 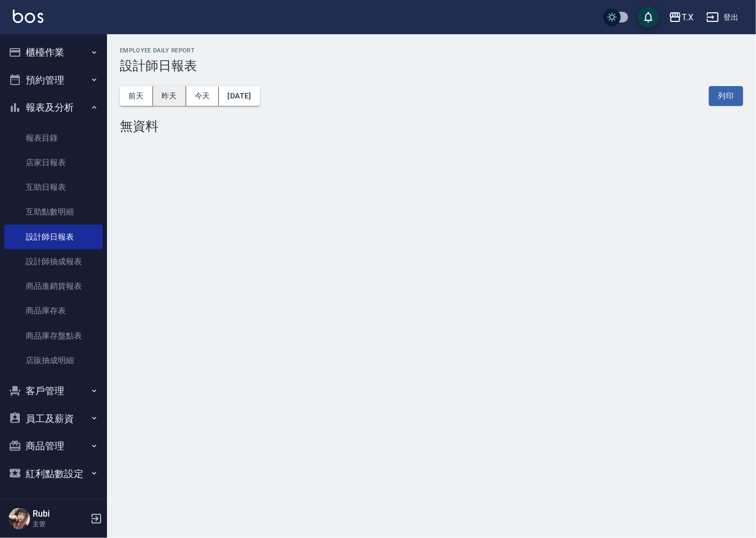 I want to click on h5: Rubi, so click(x=60, y=514).